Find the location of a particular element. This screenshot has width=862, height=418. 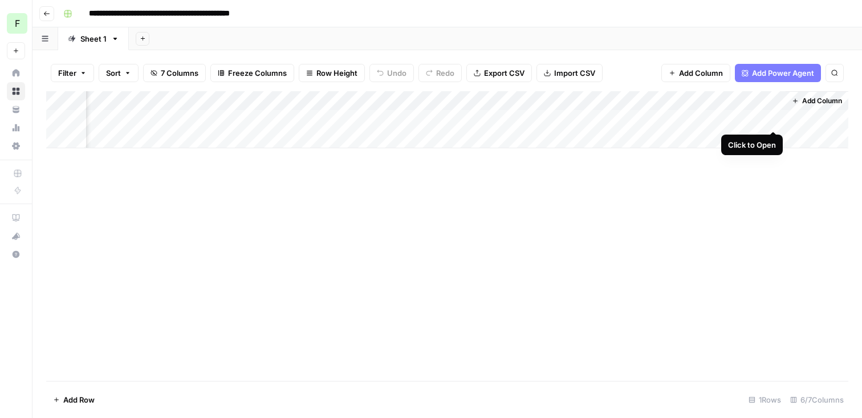

a: Home is located at coordinates (16, 73).